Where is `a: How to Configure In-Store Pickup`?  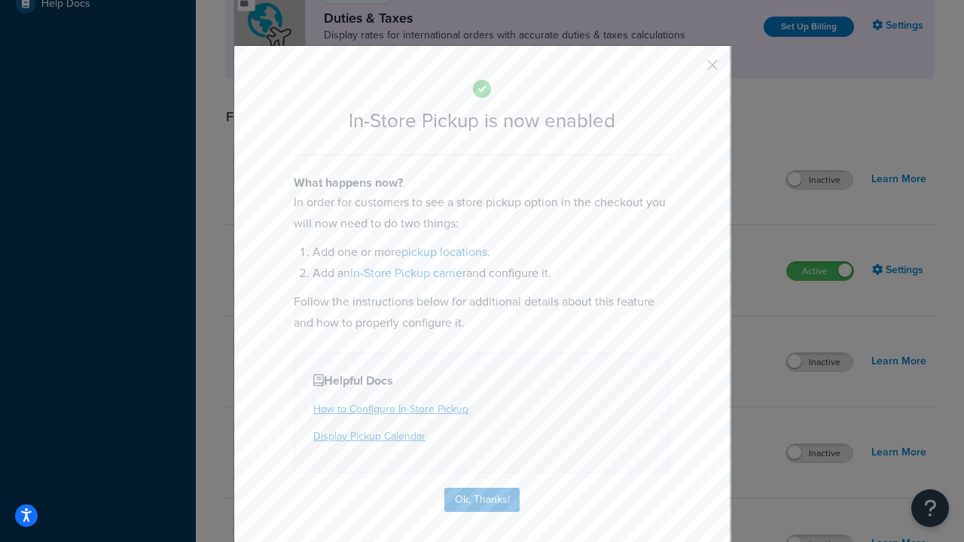
a: How to Configure In-Store Pickup is located at coordinates (391, 409).